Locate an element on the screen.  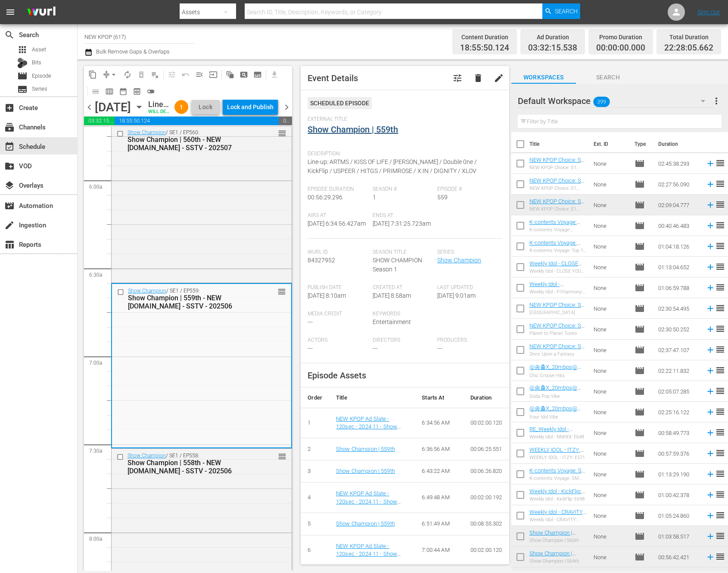
span: 24 hours Lineup View is OFF is located at coordinates (151, 91).